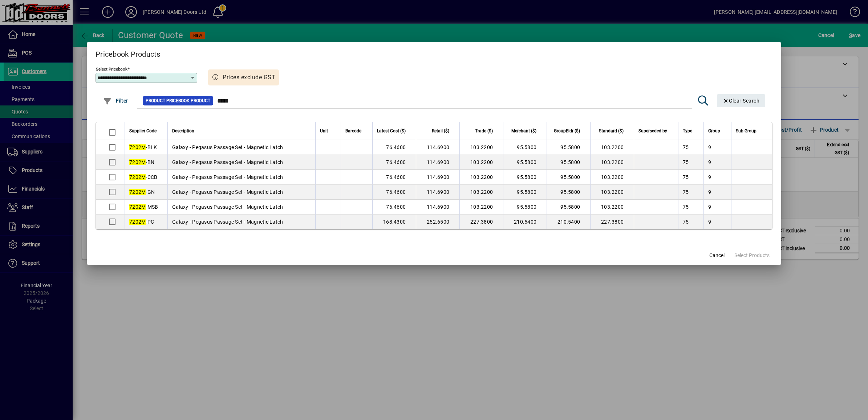 The width and height of the screenshot is (868, 420). I want to click on span: Clear Search, so click(741, 100).